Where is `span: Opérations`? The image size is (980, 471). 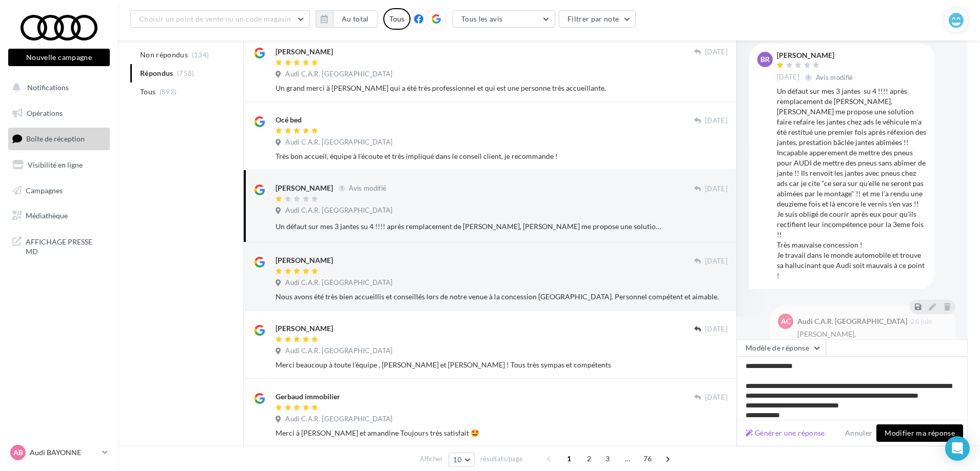 span: Opérations is located at coordinates (44, 113).